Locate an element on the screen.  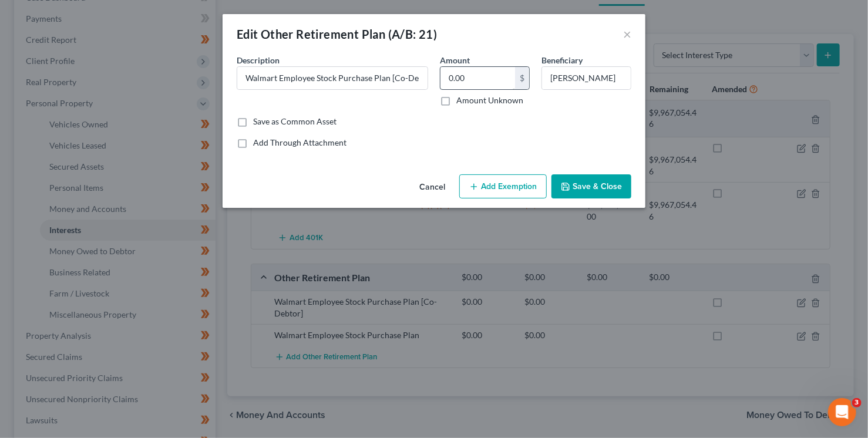
button: Add Exemption is located at coordinates (503, 187).